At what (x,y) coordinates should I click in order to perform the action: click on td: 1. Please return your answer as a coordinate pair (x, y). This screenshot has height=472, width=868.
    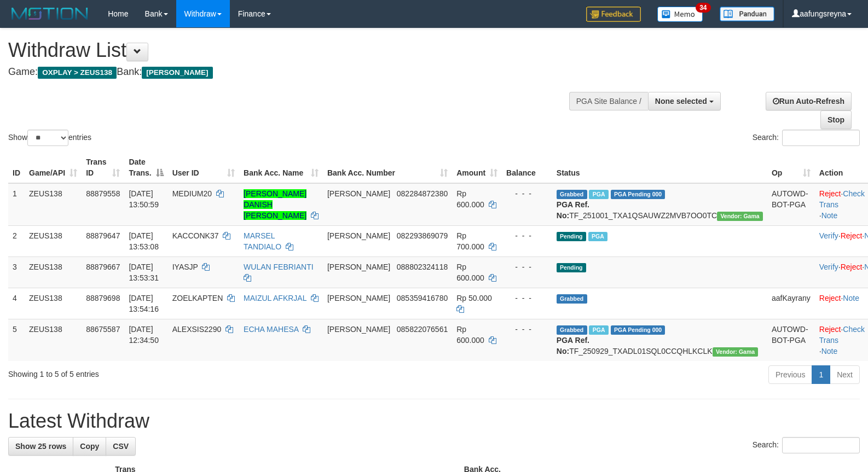
    Looking at the image, I should click on (17, 204).